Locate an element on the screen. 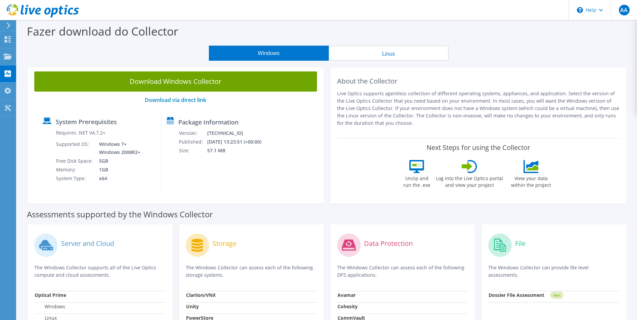 The width and height of the screenshot is (637, 320). tspan: NEW! is located at coordinates (557, 295).